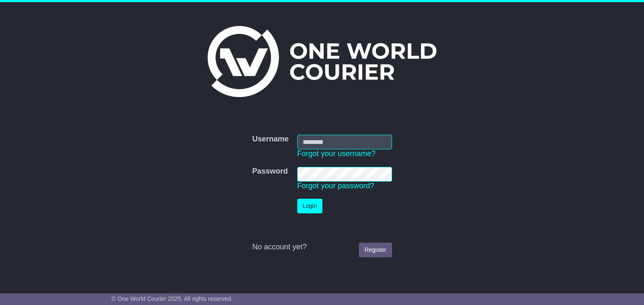  Describe the element at coordinates (269, 172) in the screenshot. I see `label: Password` at that location.